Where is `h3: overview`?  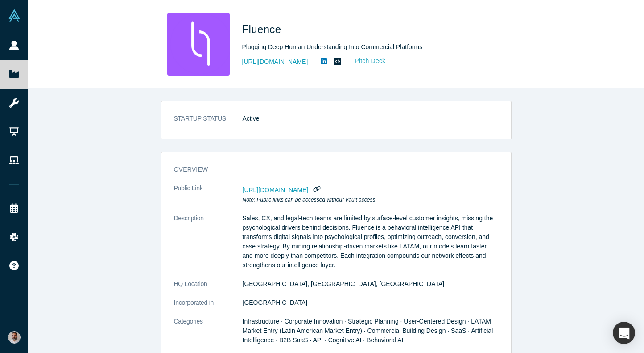 h3: overview is located at coordinates (330, 170).